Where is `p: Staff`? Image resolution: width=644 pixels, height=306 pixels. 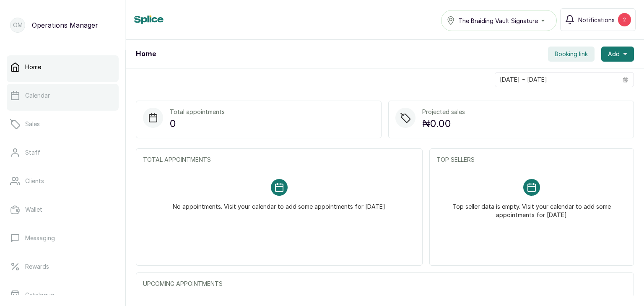
p: Staff is located at coordinates (33, 153).